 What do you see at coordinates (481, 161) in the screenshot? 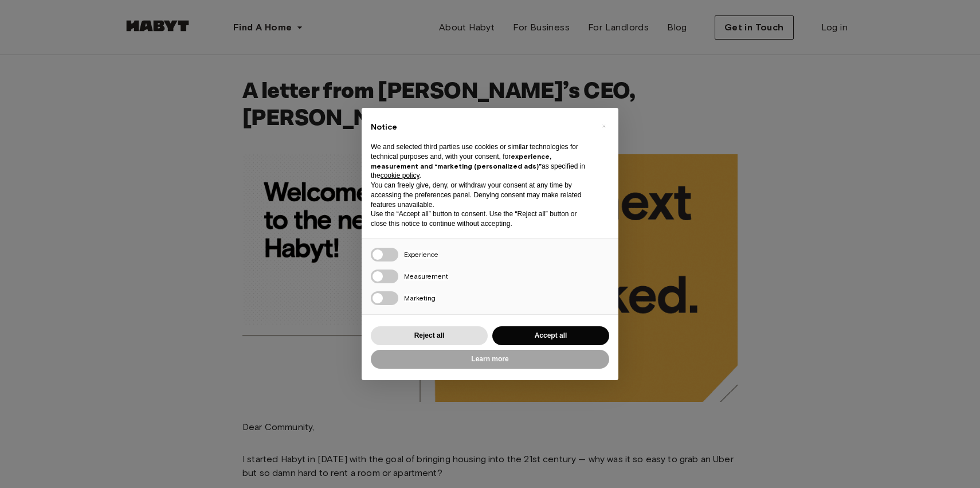
I see `p: We and selected third parties use cookies or similar technologies for technical purposes and, wit...` at bounding box center [481, 161].